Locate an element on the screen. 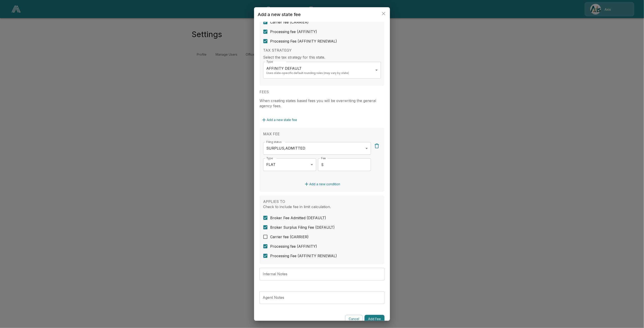 This screenshot has height=328, width=644. label: TAX STRATEGY is located at coordinates (277, 50).